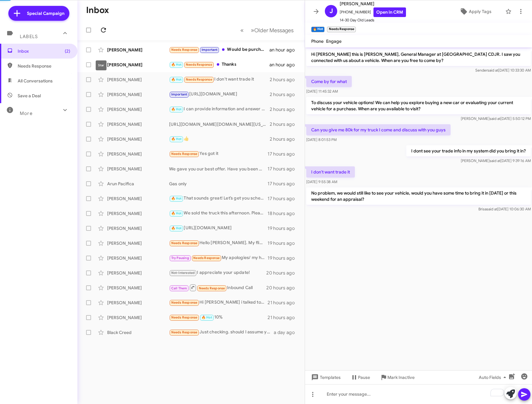  I want to click on div: I appreciate your update!, so click(218, 273).